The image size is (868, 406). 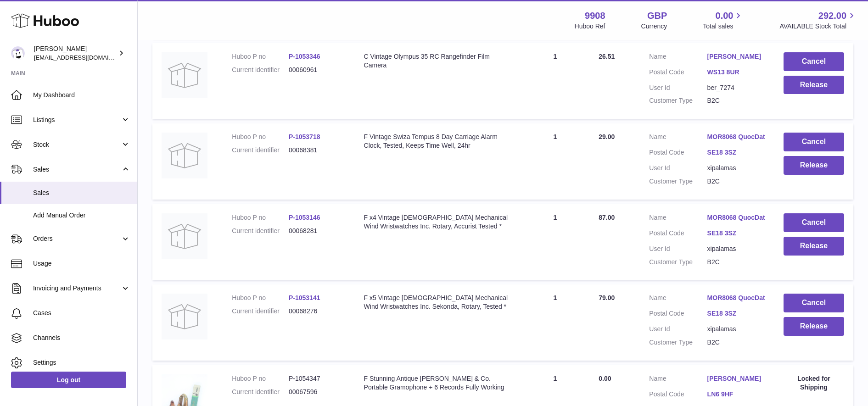 What do you see at coordinates (818, 20) in the screenshot?
I see `a: 292.00 AVAILABLE Stock Total` at bounding box center [818, 20].